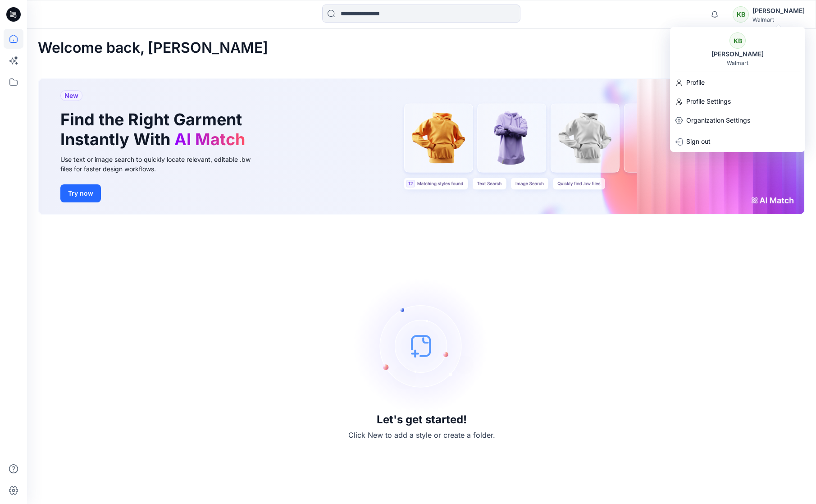 The width and height of the screenshot is (816, 504). What do you see at coordinates (81, 194) in the screenshot?
I see `button: Try now` at bounding box center [81, 194].